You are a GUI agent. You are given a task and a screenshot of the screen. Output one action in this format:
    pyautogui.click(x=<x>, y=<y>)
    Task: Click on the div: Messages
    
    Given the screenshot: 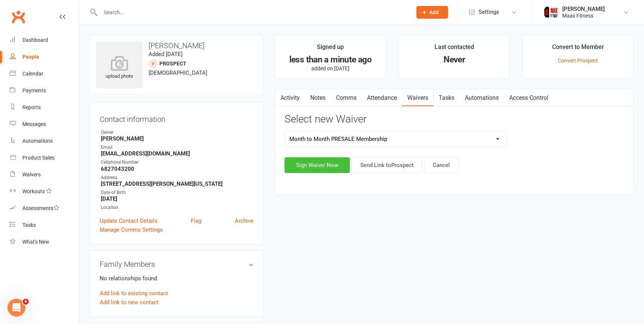 What is the action you would take?
    pyautogui.click(x=34, y=124)
    